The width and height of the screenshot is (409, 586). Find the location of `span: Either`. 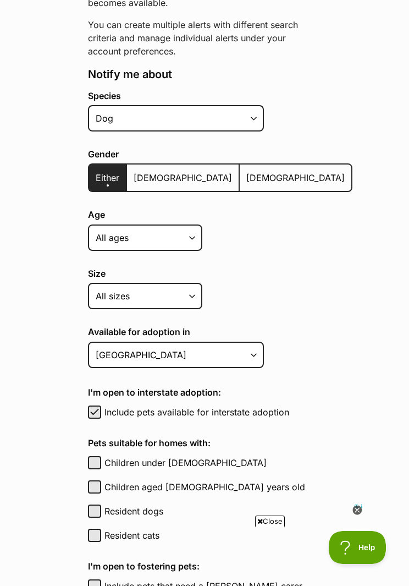

span: Either is located at coordinates (107, 178).